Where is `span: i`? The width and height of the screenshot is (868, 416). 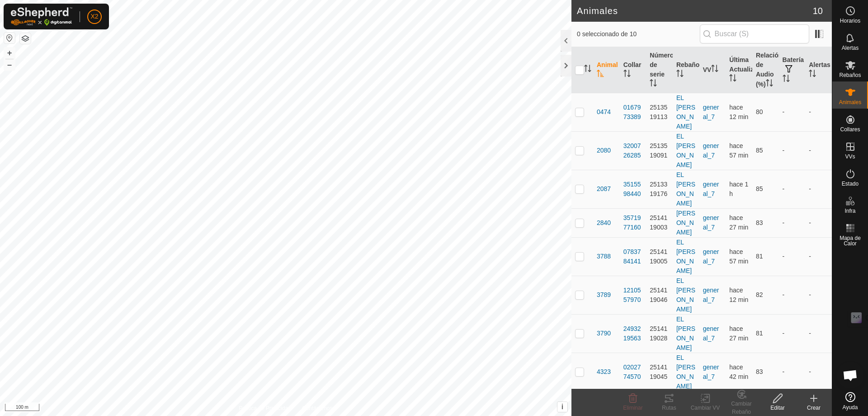
span: i is located at coordinates (562, 406).